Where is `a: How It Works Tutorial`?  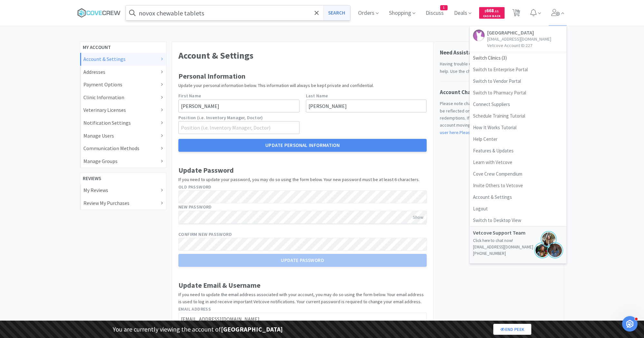 a: How It Works Tutorial is located at coordinates (518, 127).